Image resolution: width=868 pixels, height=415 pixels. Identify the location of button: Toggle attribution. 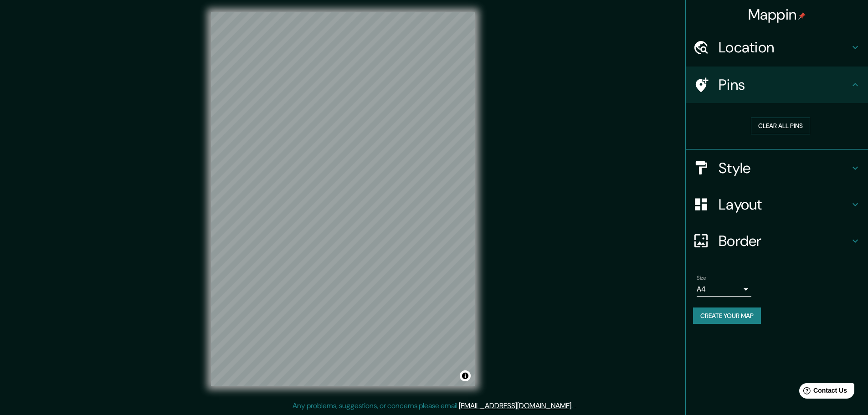
(465, 376).